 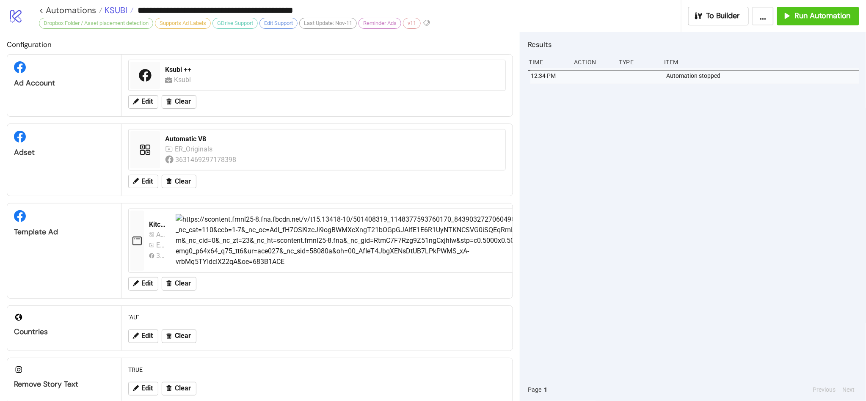 I want to click on div: Automation stopped, so click(x=763, y=76).